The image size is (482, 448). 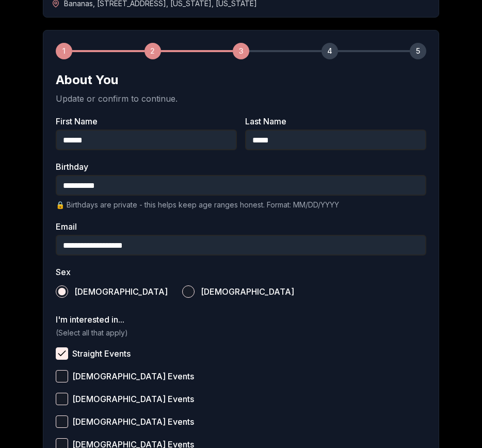 What do you see at coordinates (241, 99) in the screenshot?
I see `p: Update or confirm to continue.` at bounding box center [241, 99].